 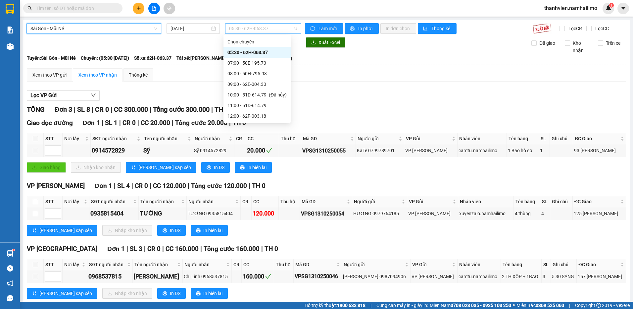 What do you see at coordinates (324, 28) in the screenshot?
I see `button: syncLàm mới` at bounding box center [324, 28].